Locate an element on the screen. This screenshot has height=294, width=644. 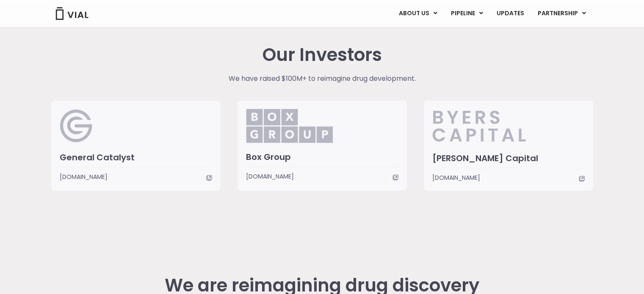
a: PARTNERSHIPMenu Toggle is located at coordinates (561, 14).